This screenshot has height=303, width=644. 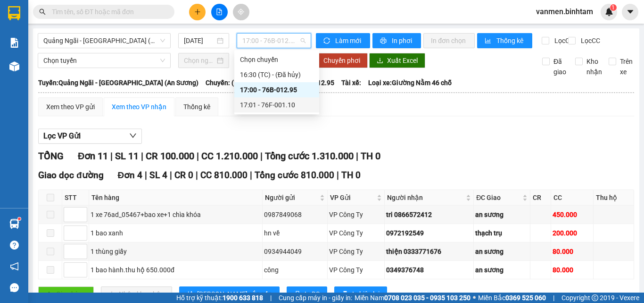 What do you see at coordinates (277, 59) in the screenshot?
I see `div: Chọn chuyến` at bounding box center [277, 59].